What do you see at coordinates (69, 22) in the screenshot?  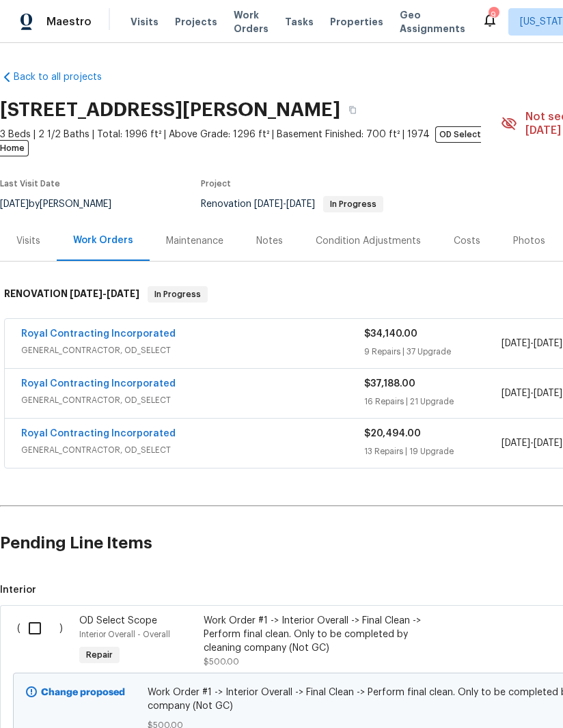 I see `span: Maestro` at bounding box center [69, 22].